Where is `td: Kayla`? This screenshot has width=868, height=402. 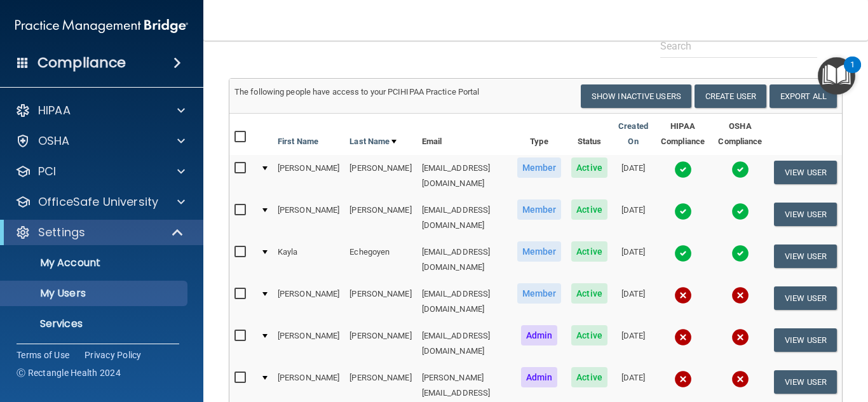 td: Kayla is located at coordinates (308, 260).